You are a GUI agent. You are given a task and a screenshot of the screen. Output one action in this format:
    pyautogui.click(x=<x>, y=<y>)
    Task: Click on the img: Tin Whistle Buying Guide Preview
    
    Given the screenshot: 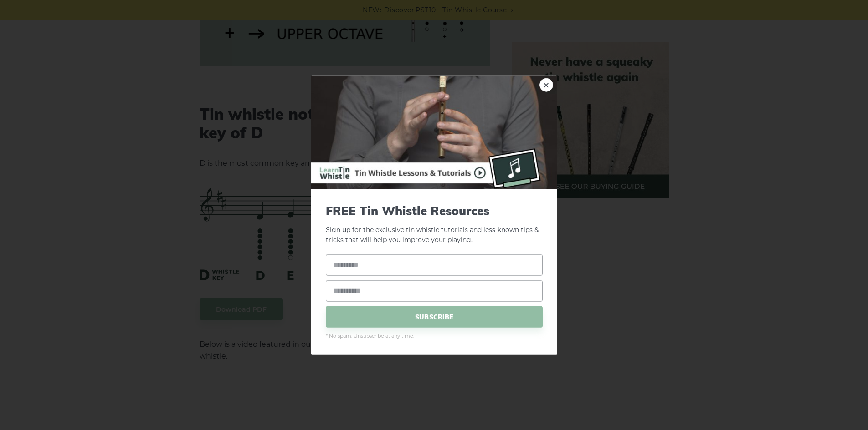 What is the action you would take?
    pyautogui.click(x=434, y=132)
    